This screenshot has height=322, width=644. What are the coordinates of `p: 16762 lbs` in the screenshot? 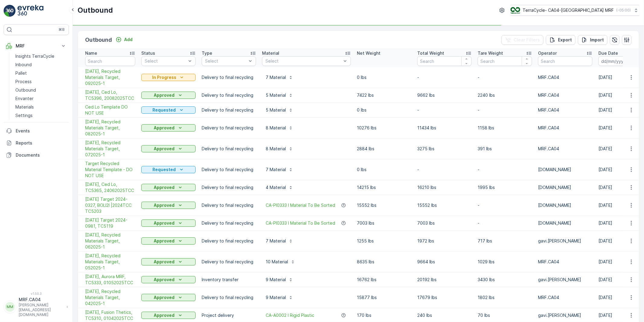 It's located at (384, 280).